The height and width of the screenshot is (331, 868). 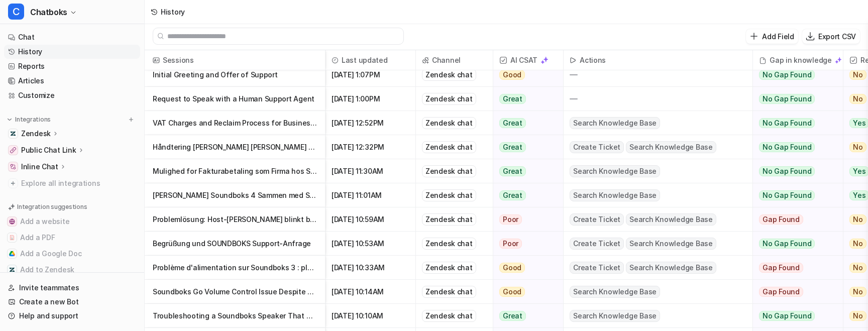 I want to click on a: History, so click(x=72, y=52).